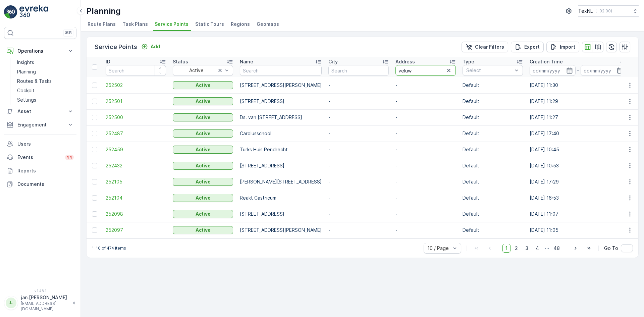 This screenshot has height=317, width=644. What do you see at coordinates (34, 12) in the screenshot?
I see `img: logo_light-DOdMpM7g.png` at bounding box center [34, 12].